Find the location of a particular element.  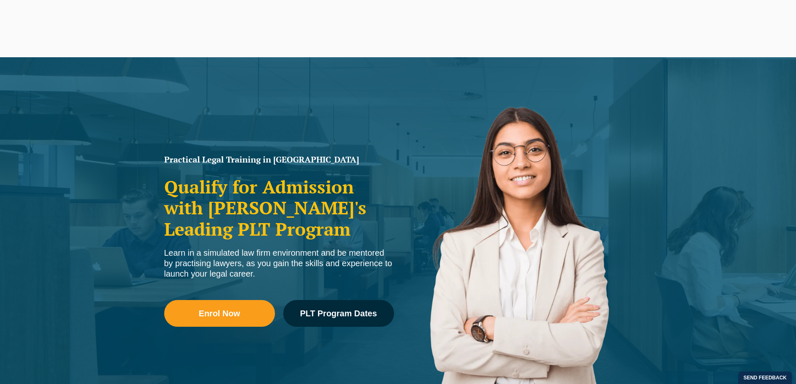

a: Enrol Now is located at coordinates (219, 313).